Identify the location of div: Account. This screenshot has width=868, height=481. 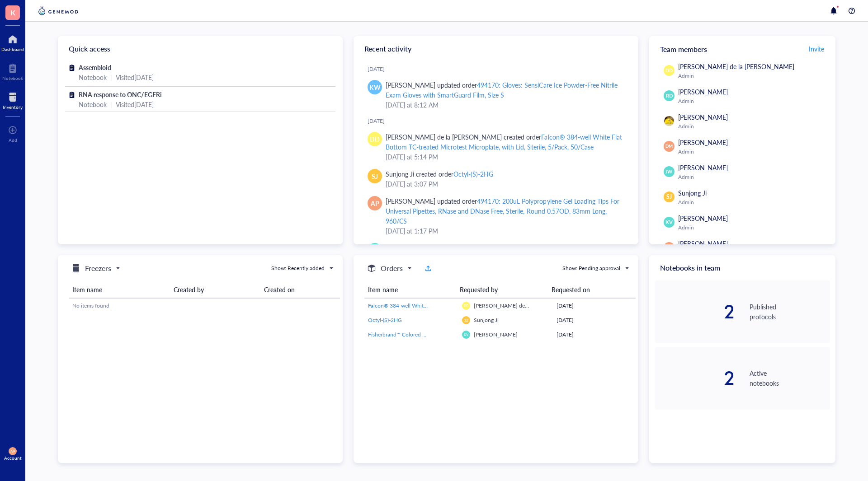
(13, 459).